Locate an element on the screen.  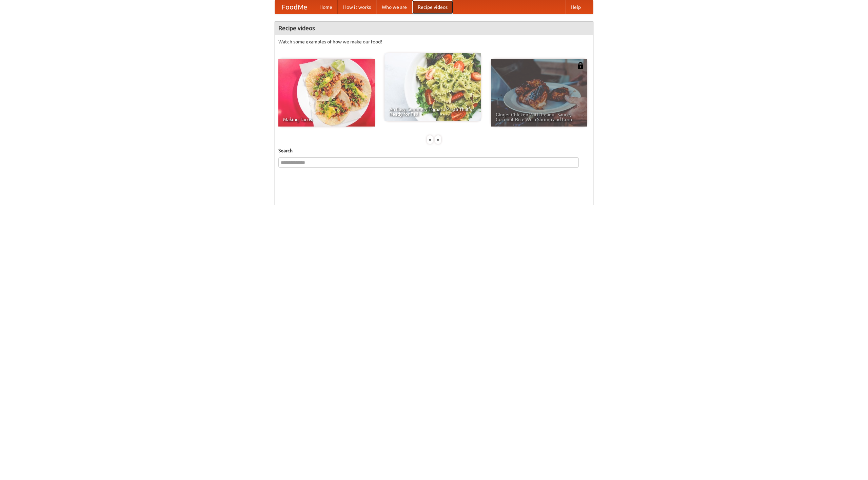
span: An Easy, Summery Tomato Pasta That's Ready for Fall is located at coordinates (433, 111).